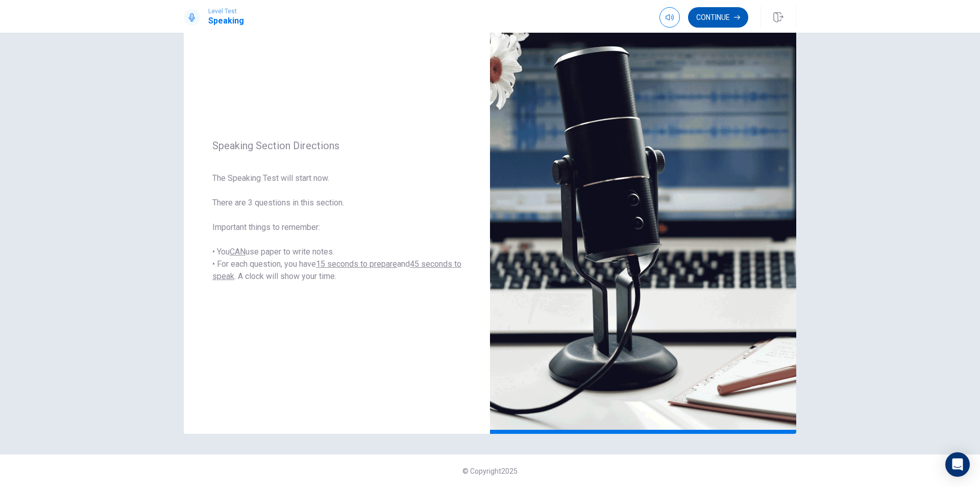  I want to click on span: The Speaking Test will start now. There are 3 questions in this section. Important things to reme..., so click(337, 227).